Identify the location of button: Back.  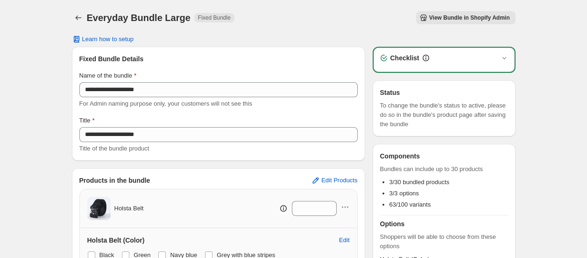
(78, 18).